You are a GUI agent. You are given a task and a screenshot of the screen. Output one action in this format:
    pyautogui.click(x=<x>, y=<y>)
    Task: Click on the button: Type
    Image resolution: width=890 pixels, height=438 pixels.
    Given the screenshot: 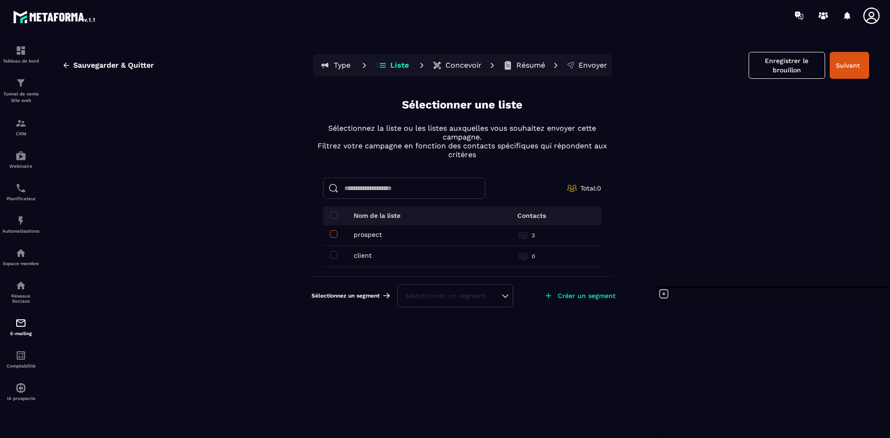 What is the action you would take?
    pyautogui.click(x=336, y=65)
    